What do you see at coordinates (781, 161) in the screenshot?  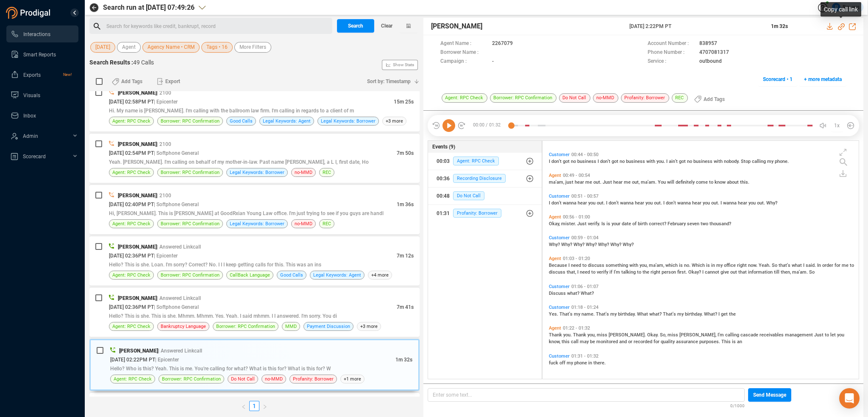 I see `span: phone.` at bounding box center [781, 161].